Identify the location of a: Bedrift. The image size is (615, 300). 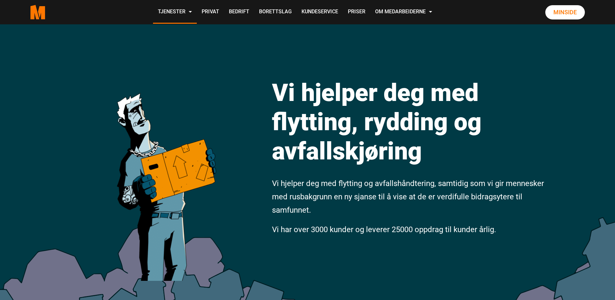
(239, 12).